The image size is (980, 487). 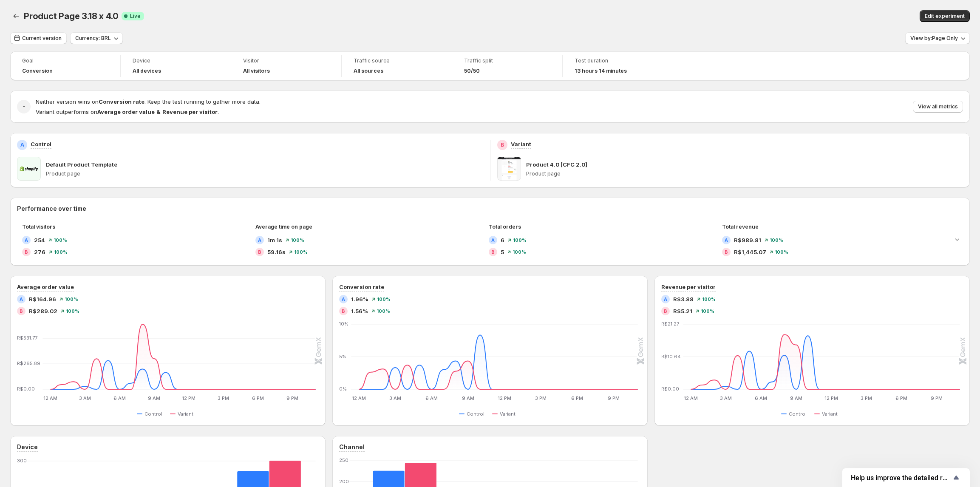 What do you see at coordinates (683, 299) in the screenshot?
I see `span: R$3.88` at bounding box center [683, 299].